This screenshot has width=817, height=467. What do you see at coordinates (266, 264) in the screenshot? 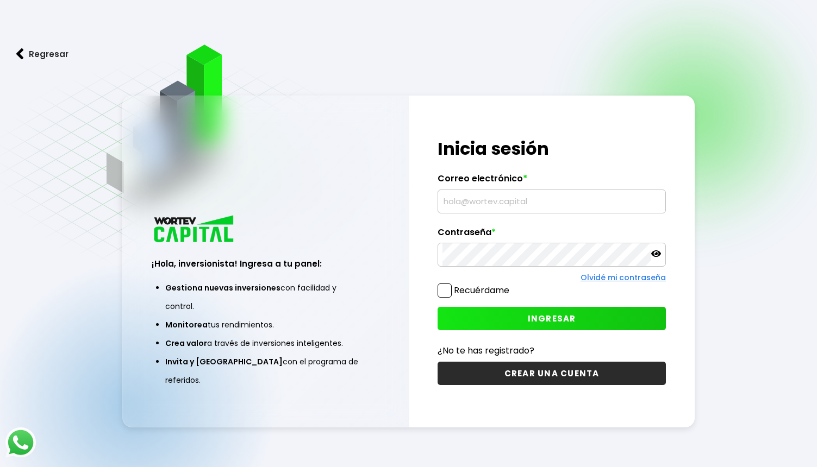
I see `h3: ¡Hola, inversionista! Ingresa a tu panel:` at bounding box center [266, 264].